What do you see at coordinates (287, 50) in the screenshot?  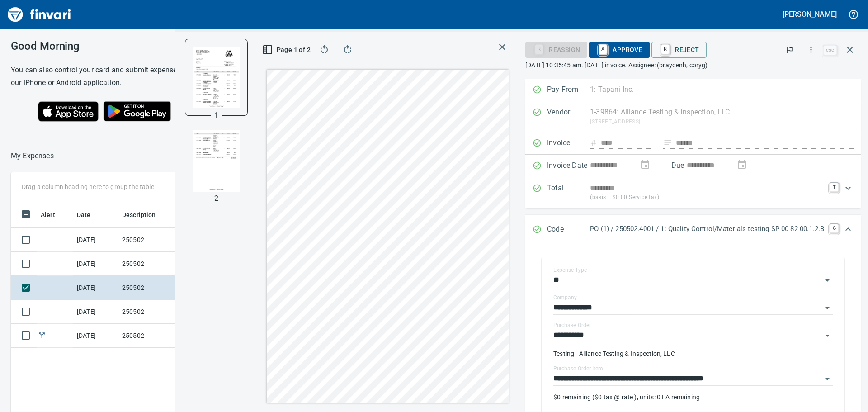 I see `span: Page 1 of 2` at bounding box center [287, 50].